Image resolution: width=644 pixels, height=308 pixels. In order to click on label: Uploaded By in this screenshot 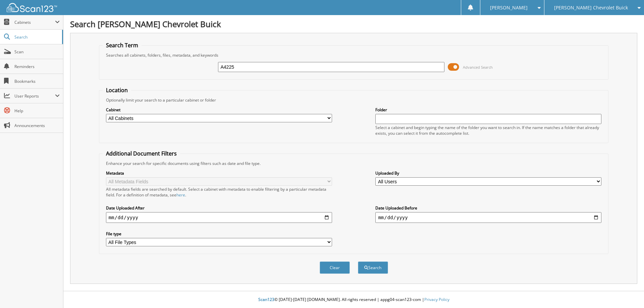, I will do `click(489, 173)`.